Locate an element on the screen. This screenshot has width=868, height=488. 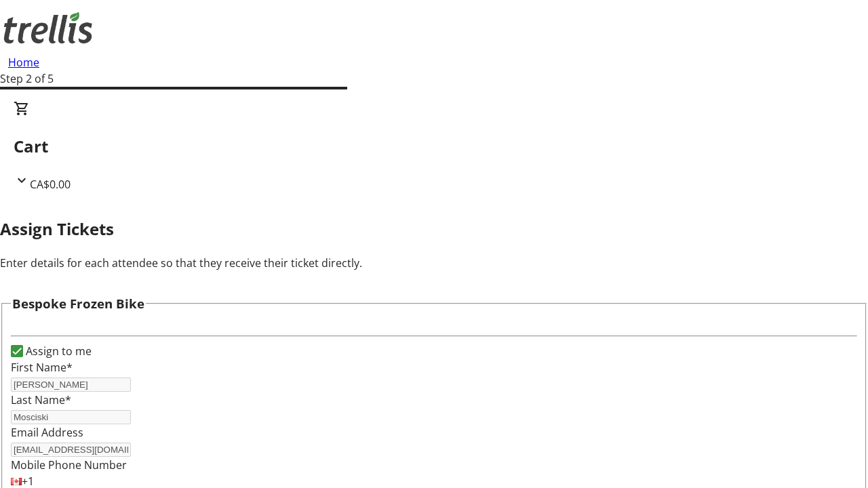
label: Mobile Phone Number is located at coordinates (68, 465).